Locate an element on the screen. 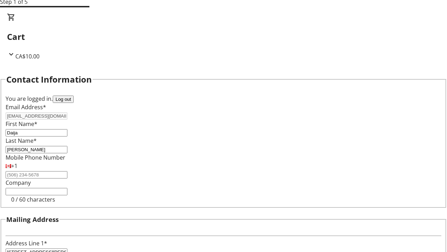 This screenshot has height=252, width=447. label: Company is located at coordinates (18, 182).